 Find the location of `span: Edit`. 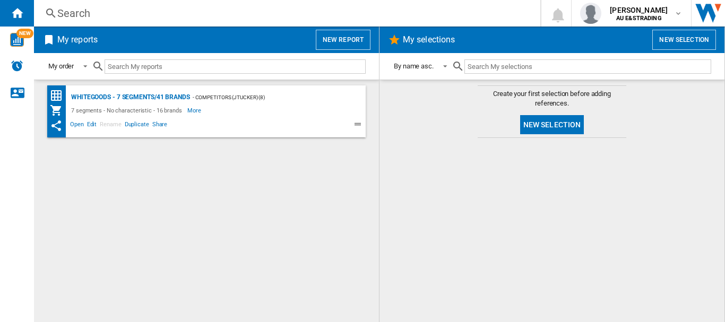

span: Edit is located at coordinates (92, 126).